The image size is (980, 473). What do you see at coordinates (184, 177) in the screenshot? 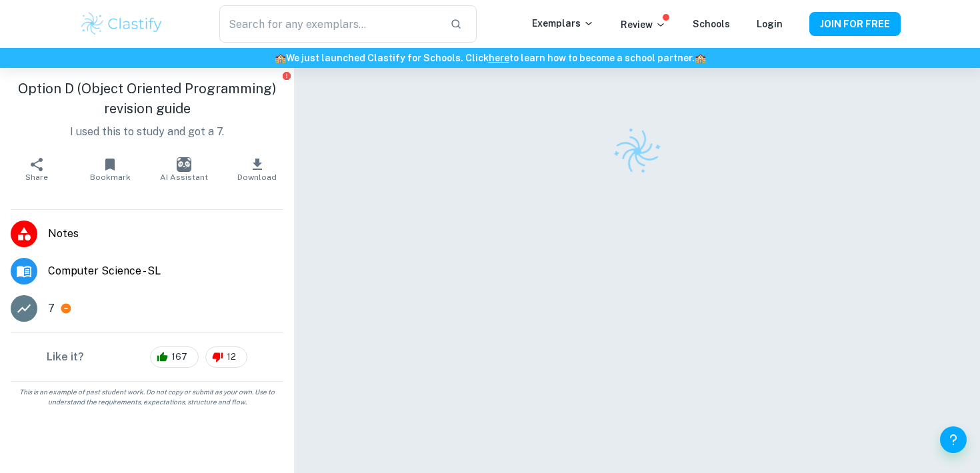
I see `span: AI Assistant` at bounding box center [184, 177].